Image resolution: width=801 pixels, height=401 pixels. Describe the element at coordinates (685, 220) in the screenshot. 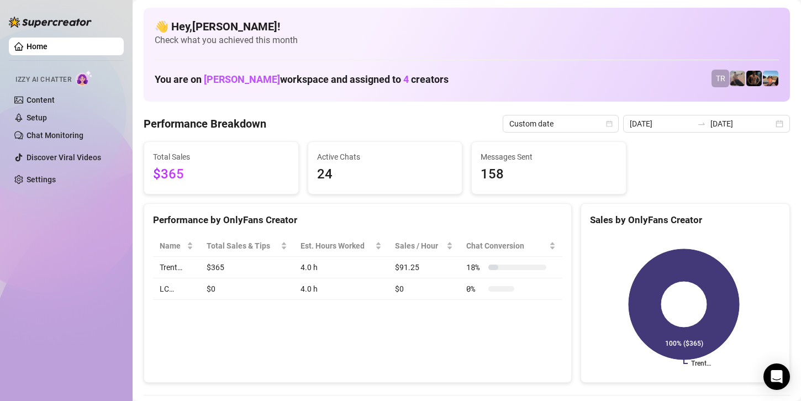

I see `div: Sales by OnlyFans Creator` at that location.